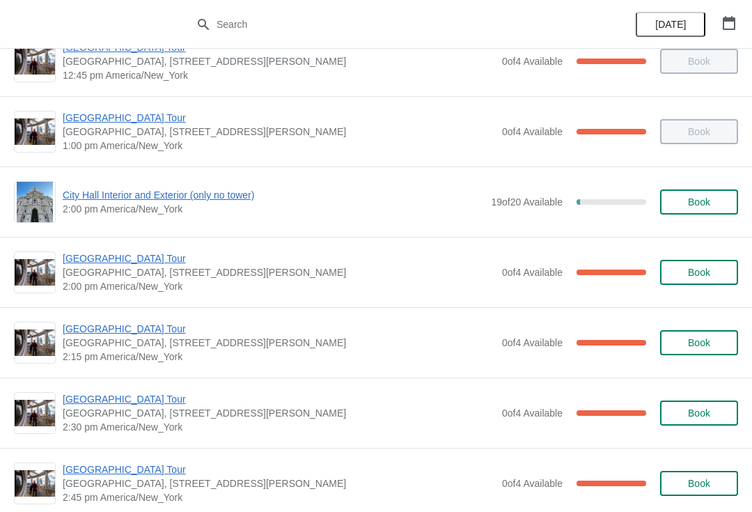 This screenshot has width=752, height=512. Describe the element at coordinates (278, 356) in the screenshot. I see `span: 2:15 pm America/New_York` at that location.